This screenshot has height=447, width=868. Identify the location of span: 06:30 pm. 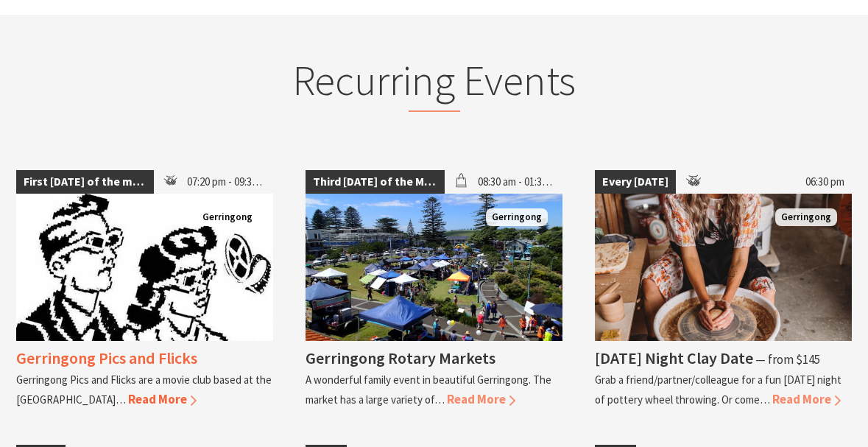
(825, 182).